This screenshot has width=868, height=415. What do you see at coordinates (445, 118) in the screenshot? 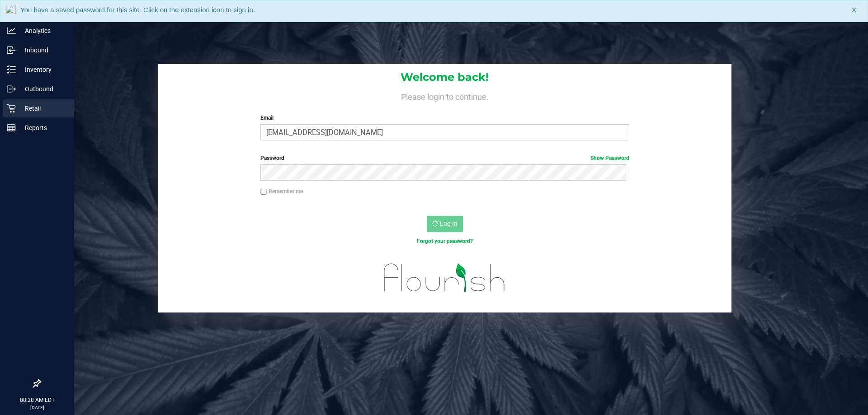
I see `label: Email` at bounding box center [445, 118].